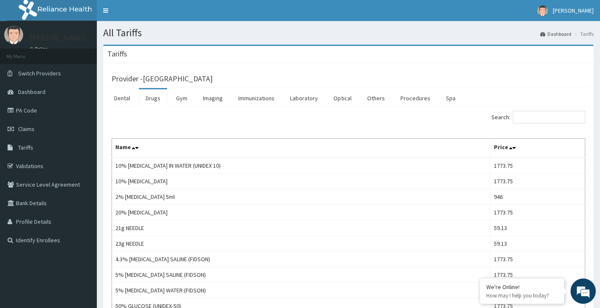 This screenshot has width=600, height=308. I want to click on a: Procedures, so click(415, 98).